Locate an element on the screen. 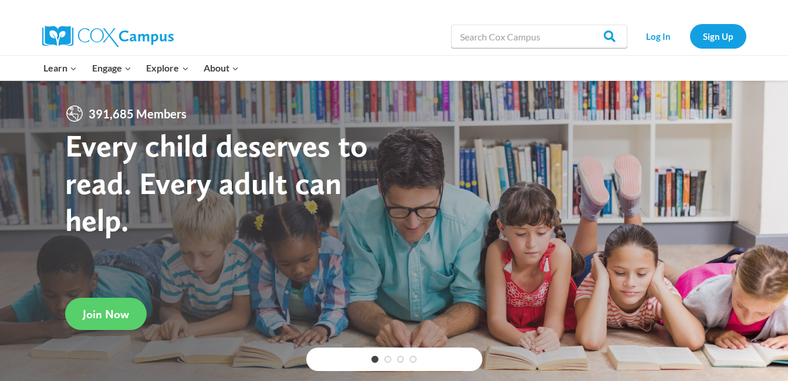  a: 3 is located at coordinates (401, 360).